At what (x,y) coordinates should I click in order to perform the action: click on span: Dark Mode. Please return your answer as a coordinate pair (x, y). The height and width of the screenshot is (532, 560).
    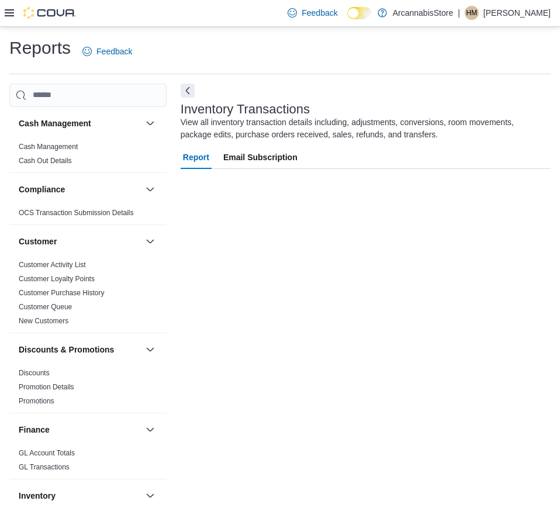
    Looking at the image, I should click on (347, 19).